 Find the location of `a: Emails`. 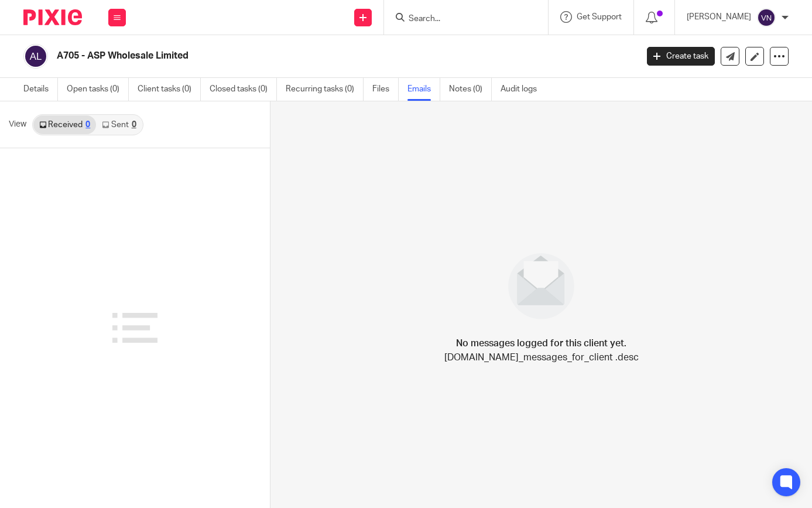

a: Emails is located at coordinates (424, 89).